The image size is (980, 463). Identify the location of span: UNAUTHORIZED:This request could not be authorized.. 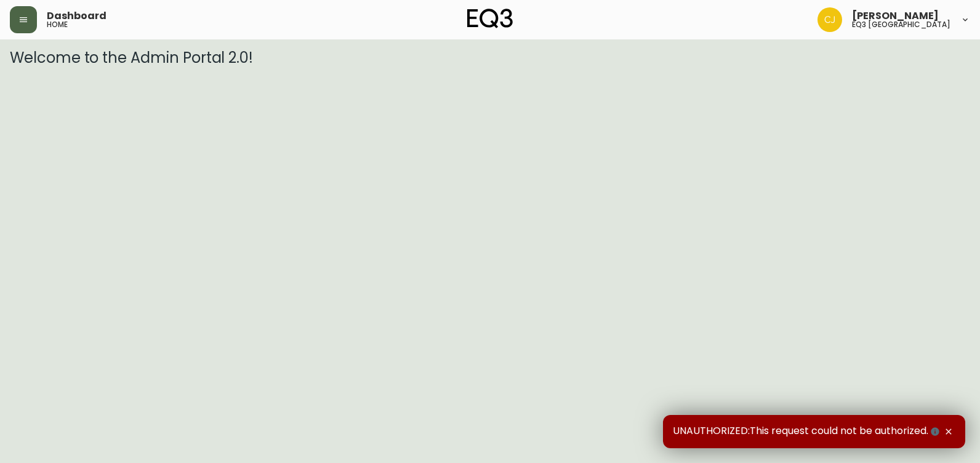
(807, 431).